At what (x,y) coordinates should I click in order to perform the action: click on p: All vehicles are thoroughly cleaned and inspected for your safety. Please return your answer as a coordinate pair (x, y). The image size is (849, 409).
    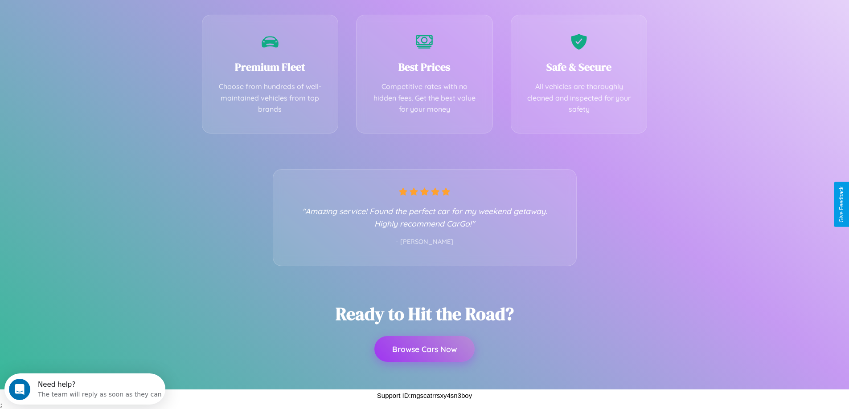
    Looking at the image, I should click on (579, 98).